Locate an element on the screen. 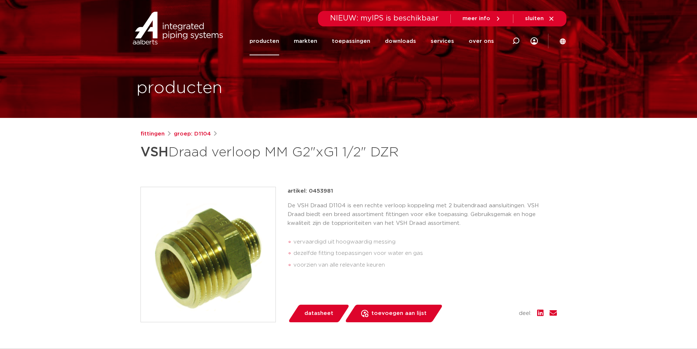 The width and height of the screenshot is (697, 349). h1: Draad verloop MM G2"xG1 1/2" DZR is located at coordinates (278, 152).